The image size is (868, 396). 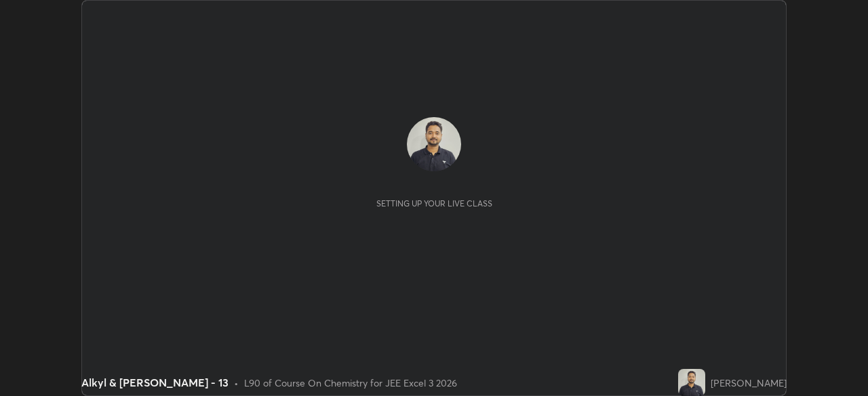 I want to click on div: L90 of Course On Chemistry for JEE Excel 3 2026, so click(x=350, y=383).